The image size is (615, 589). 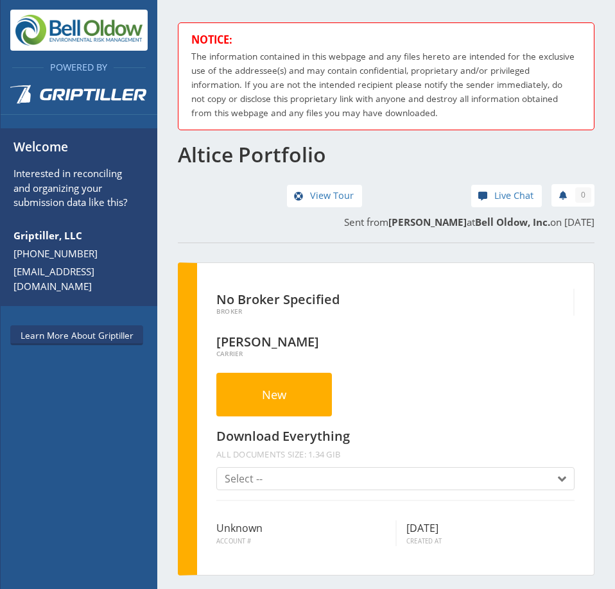 What do you see at coordinates (274, 395) in the screenshot?
I see `button: New` at bounding box center [274, 395].